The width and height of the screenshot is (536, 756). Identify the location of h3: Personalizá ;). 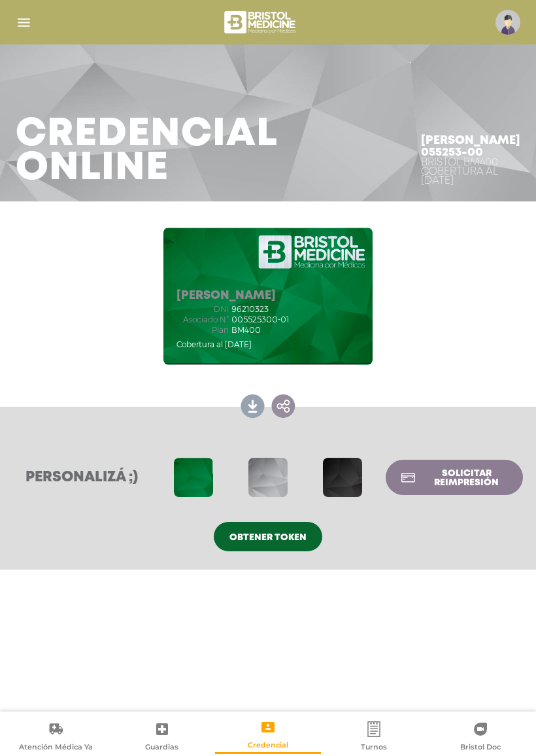
(82, 478).